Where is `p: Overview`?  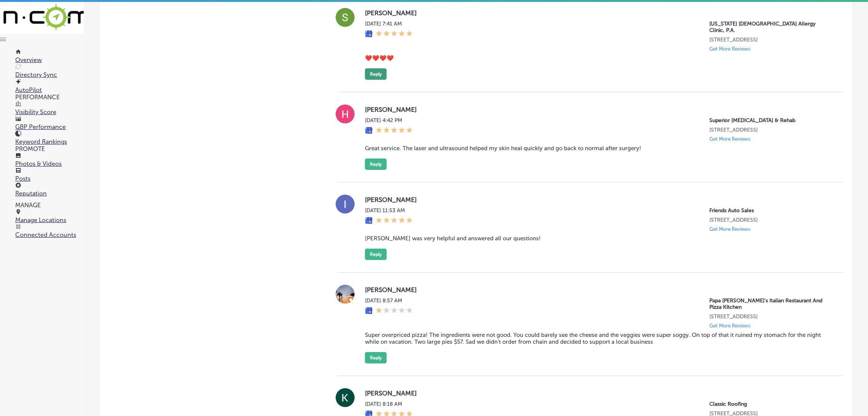 p: Overview is located at coordinates (50, 60).